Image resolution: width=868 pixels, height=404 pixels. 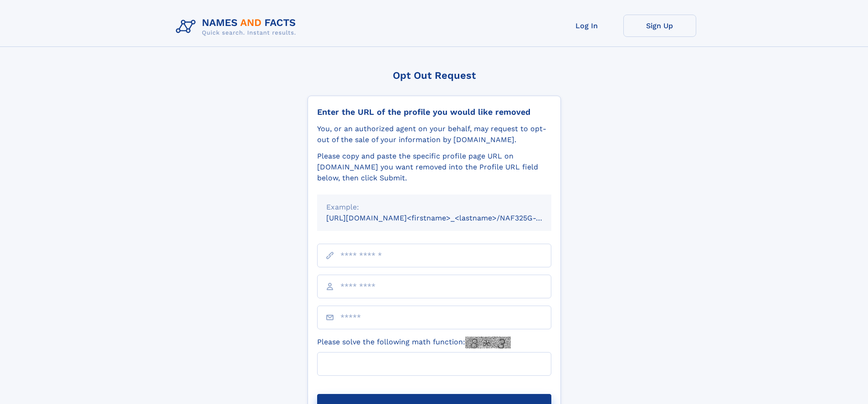 What do you see at coordinates (238, 27) in the screenshot?
I see `img: Logo Names and Facts` at bounding box center [238, 27].